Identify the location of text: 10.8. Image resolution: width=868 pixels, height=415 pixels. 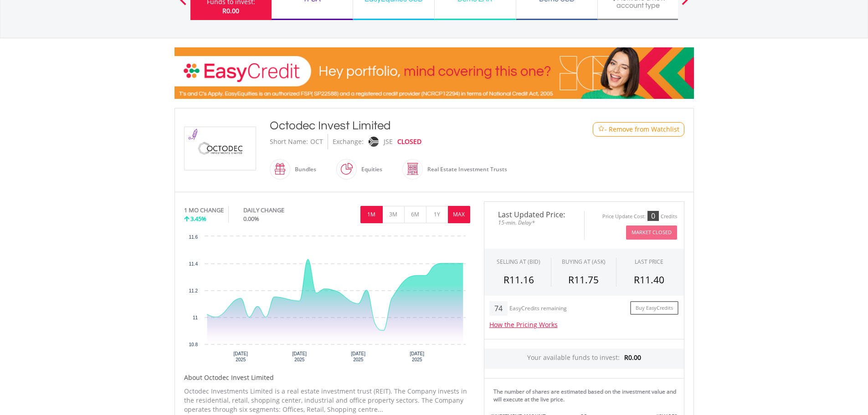
(193, 344).